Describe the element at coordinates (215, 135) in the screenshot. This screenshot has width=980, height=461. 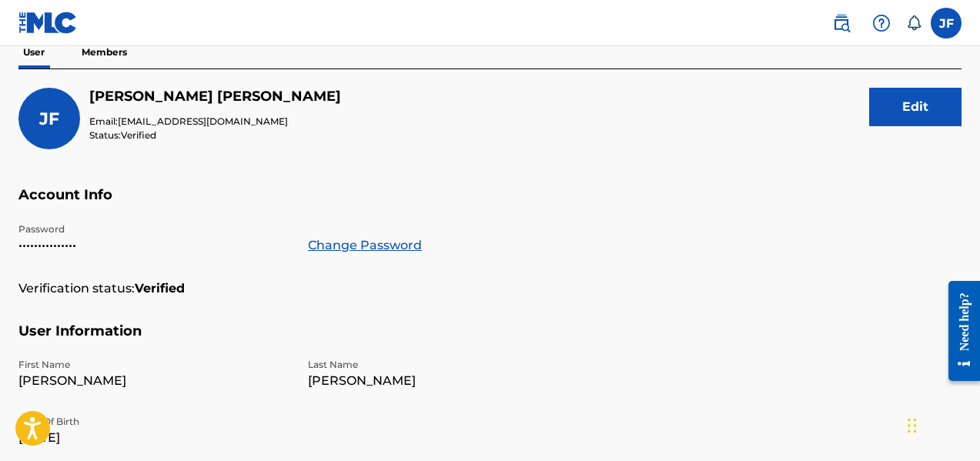
I see `p: Status:` at that location.